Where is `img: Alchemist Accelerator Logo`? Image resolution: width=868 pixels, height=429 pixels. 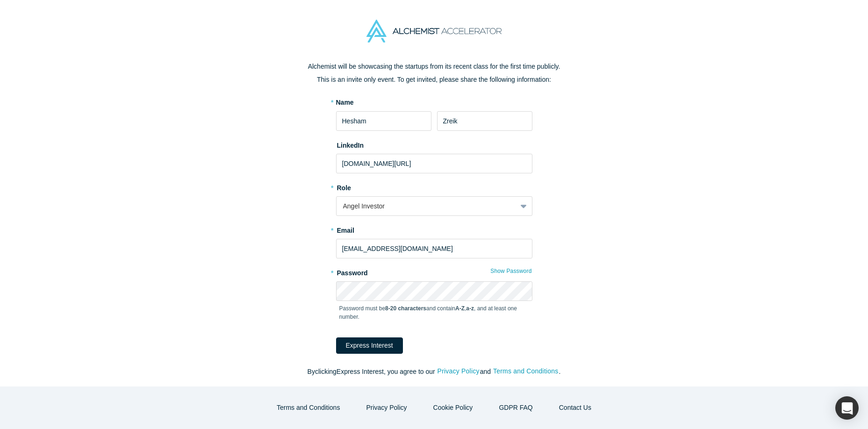 img: Alchemist Accelerator Logo is located at coordinates (434, 31).